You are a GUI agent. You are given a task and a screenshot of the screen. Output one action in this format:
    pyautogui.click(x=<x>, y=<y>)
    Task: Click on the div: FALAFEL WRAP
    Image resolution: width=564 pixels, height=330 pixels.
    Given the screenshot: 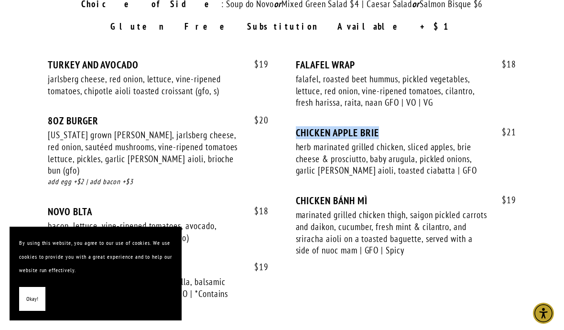 What is the action you would take?
    pyautogui.click(x=407, y=65)
    